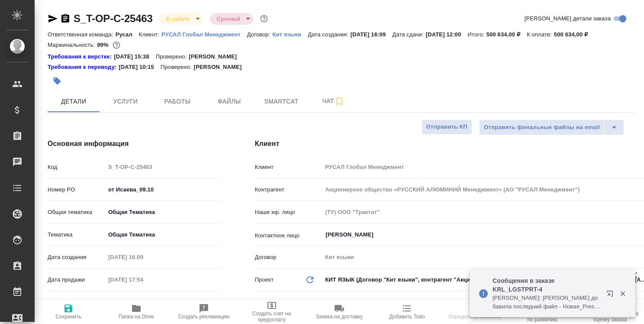 This screenshot has width=644, height=324. What do you see at coordinates (76, 257) in the screenshot?
I see `p: Дата создания` at bounding box center [76, 257].